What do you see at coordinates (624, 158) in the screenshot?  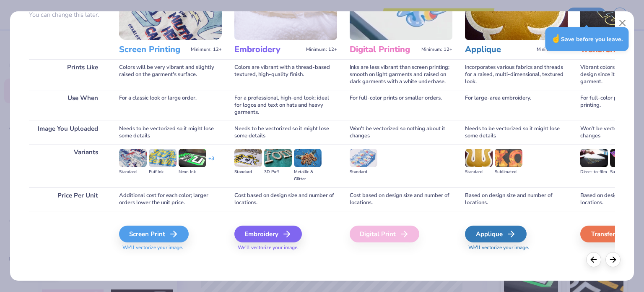 I see `img: Supacolor` at bounding box center [624, 158].